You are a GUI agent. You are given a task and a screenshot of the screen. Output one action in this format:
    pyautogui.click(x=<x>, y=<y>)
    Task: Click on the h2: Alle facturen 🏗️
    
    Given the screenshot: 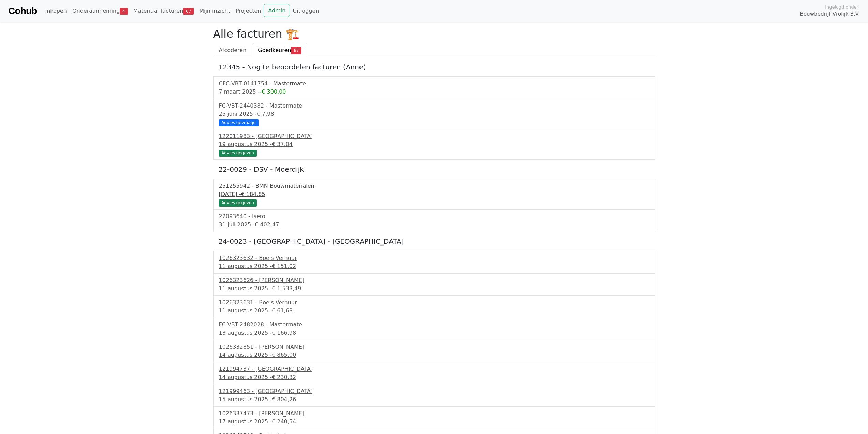 What is the action you would take?
    pyautogui.click(x=434, y=34)
    